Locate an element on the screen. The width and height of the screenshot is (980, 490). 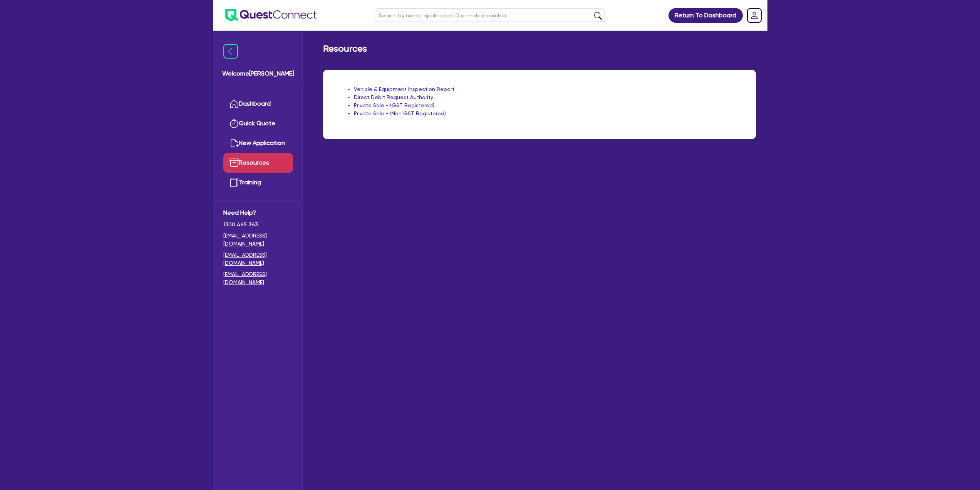
a: Vehicle & Equipment Inspection Report is located at coordinates (404, 89).